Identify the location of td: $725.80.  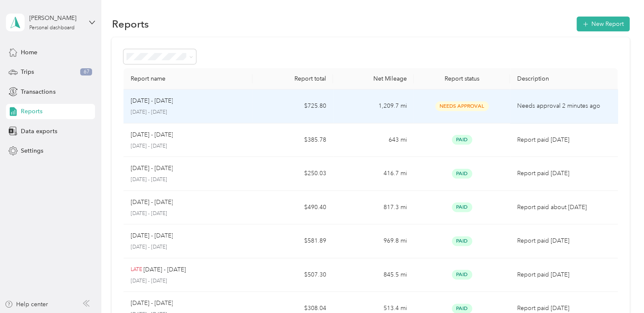
(293, 106).